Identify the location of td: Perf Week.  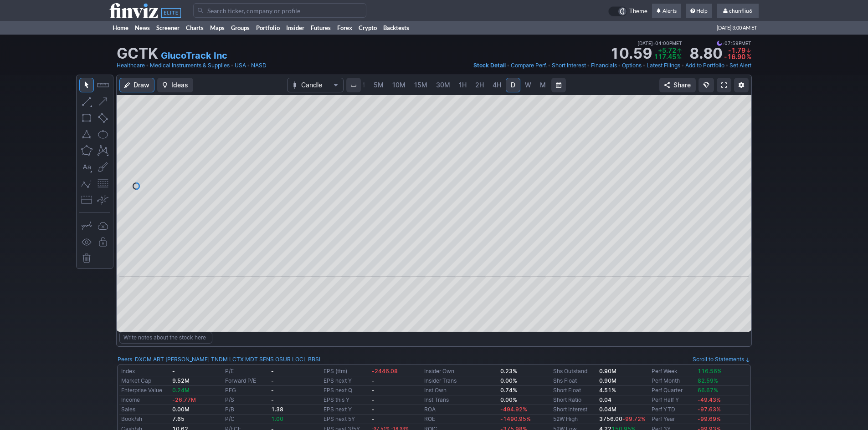
(672, 371).